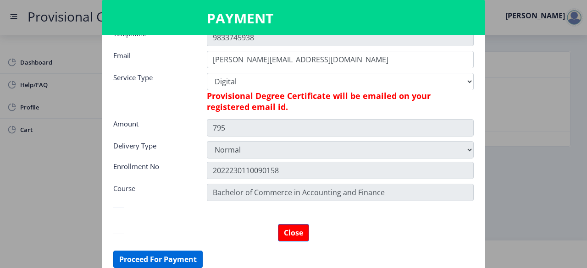  I want to click on div: Delivery Type, so click(153, 149).